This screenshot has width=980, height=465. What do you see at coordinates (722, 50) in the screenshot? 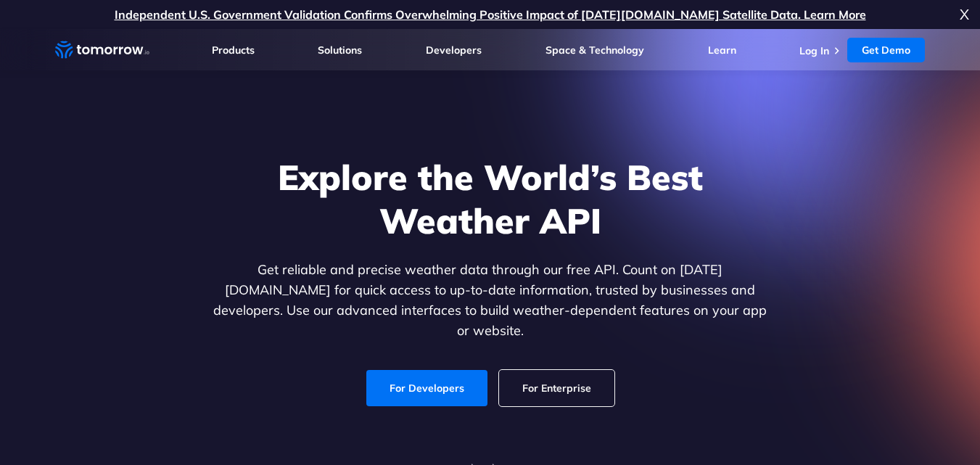
I see `a: Learn` at bounding box center [722, 50].